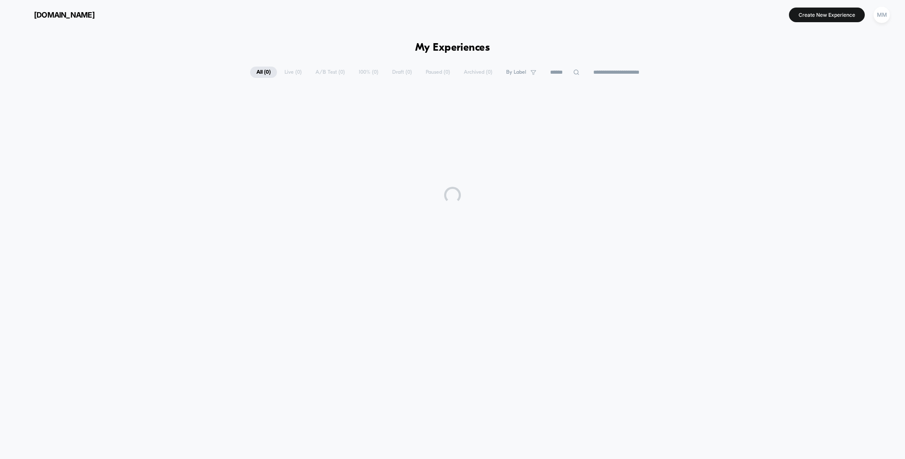 The width and height of the screenshot is (905, 459). What do you see at coordinates (516, 72) in the screenshot?
I see `span: By Label` at bounding box center [516, 72].